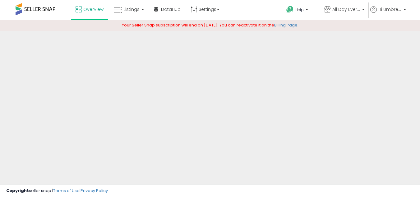 The image size is (420, 197). I want to click on a: Billing Page, so click(286, 25).